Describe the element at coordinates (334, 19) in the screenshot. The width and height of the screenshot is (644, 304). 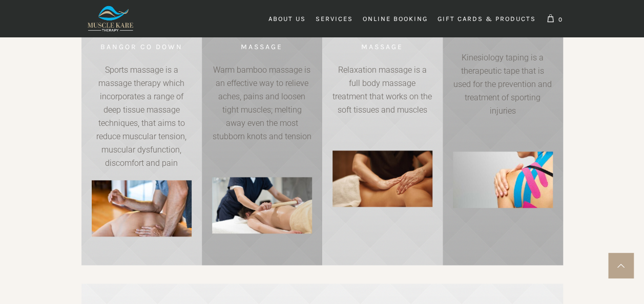
I see `a: Services` at that location.